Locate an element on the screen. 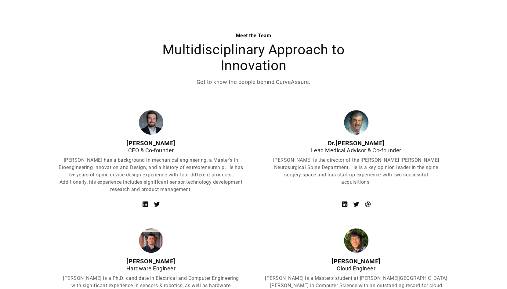 This screenshot has height=289, width=507. div: Dr. is located at coordinates (356, 143).